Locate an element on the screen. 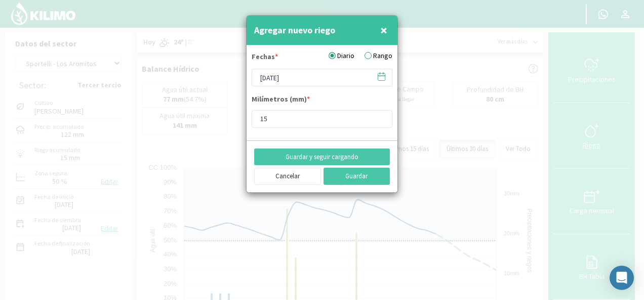 This screenshot has width=644, height=300. label: Diario is located at coordinates (341, 55).